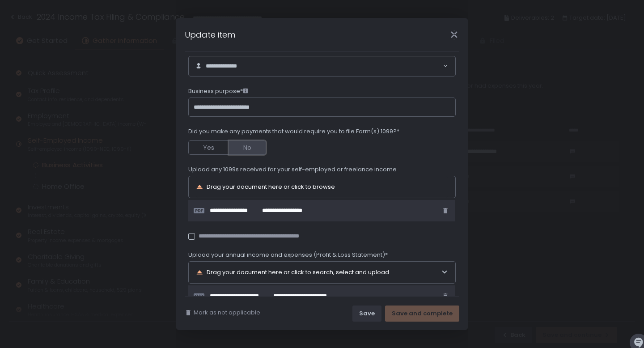 The height and width of the screenshot is (348, 644). I want to click on button: Save, so click(367, 313).